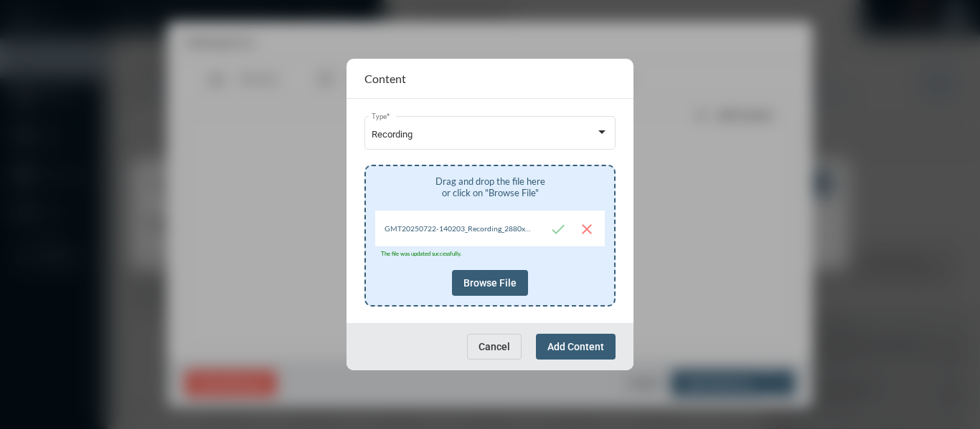 This screenshot has height=429, width=980. I want to click on span: Cancel, so click(494, 347).